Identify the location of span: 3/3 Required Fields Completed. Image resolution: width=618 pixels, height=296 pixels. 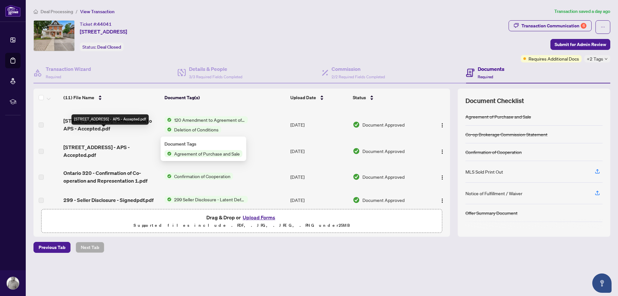
(216, 77).